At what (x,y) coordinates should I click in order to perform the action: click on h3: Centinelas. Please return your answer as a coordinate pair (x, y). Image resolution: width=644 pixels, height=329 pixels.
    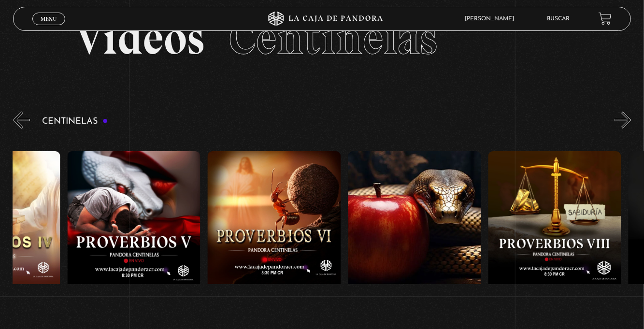
    Looking at the image, I should click on (75, 121).